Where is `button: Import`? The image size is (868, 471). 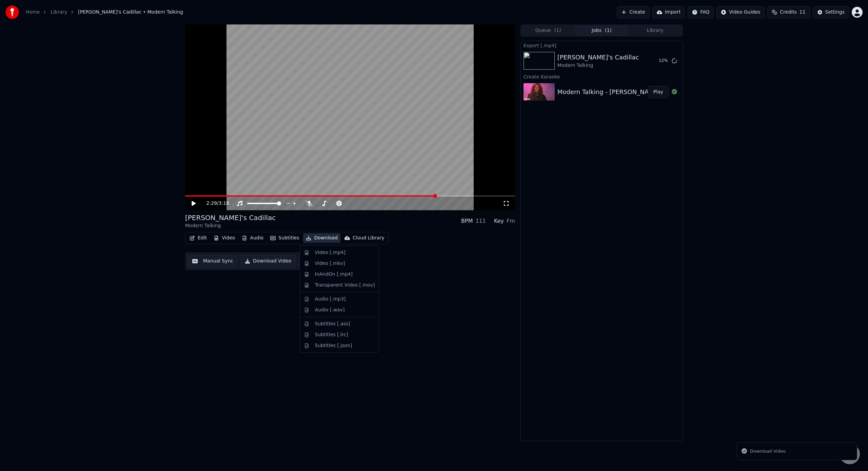 button: Import is located at coordinates (668, 12).